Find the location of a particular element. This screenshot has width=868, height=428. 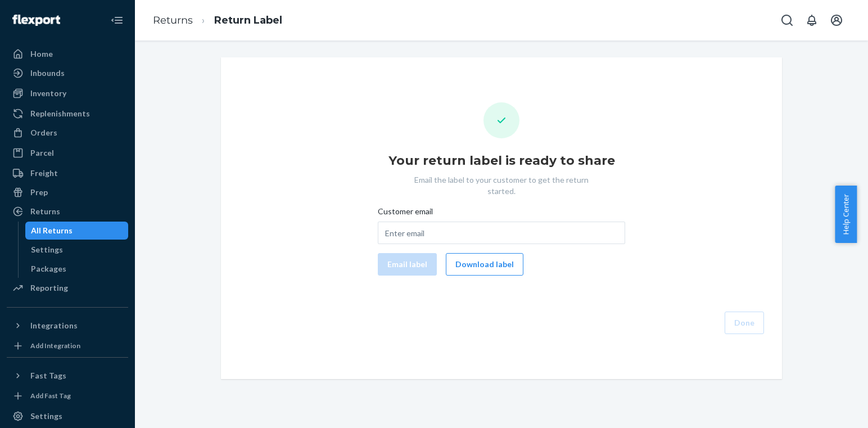

div: All Returns is located at coordinates (51, 231).